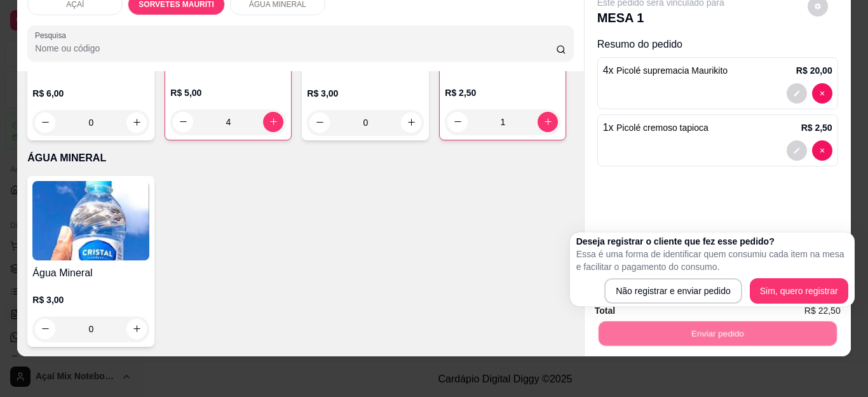 This screenshot has height=397, width=868. Describe the element at coordinates (91, 93) in the screenshot. I see `p: R$ 6,00` at that location.